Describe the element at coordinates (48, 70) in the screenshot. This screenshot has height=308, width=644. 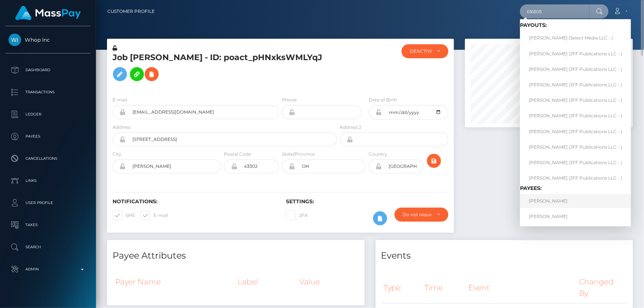
I see `p: Dashboard` at that location.